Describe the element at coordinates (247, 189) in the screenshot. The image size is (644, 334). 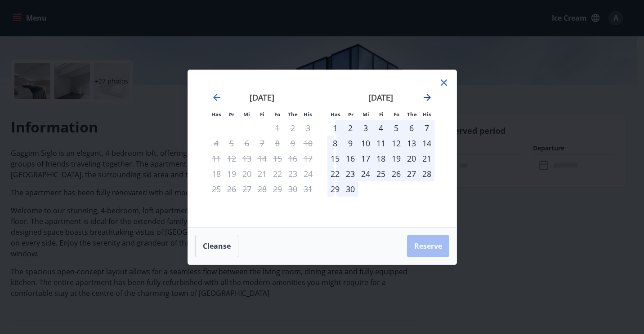
I see `td: Not available. Wednesday, August 27, 2025` at that location.